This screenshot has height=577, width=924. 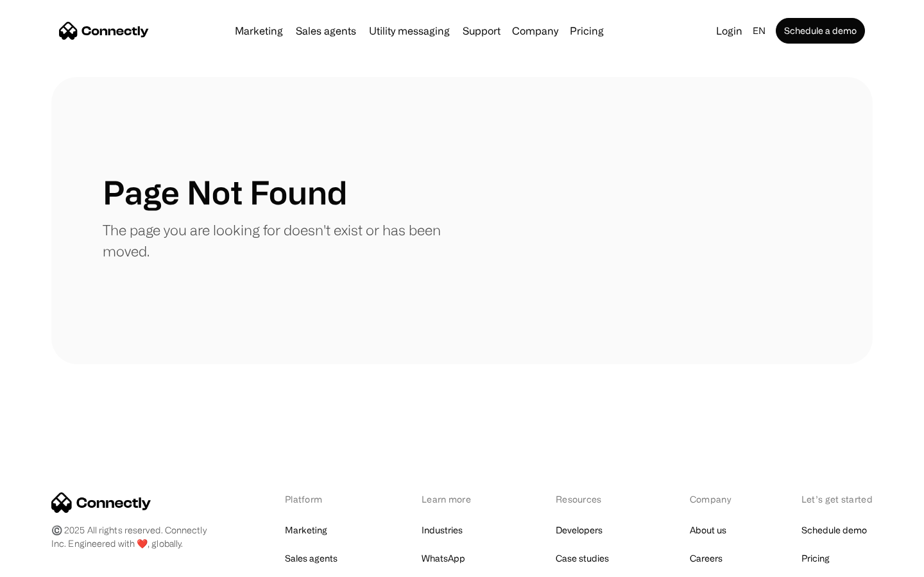 What do you see at coordinates (104, 31) in the screenshot?
I see `a: home` at bounding box center [104, 31].